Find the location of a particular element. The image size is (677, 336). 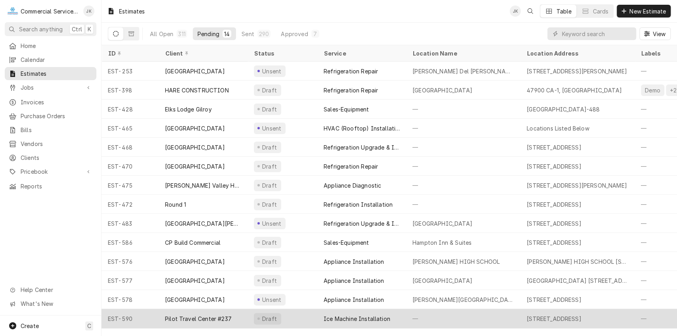

div: Service is located at coordinates (361, 53).